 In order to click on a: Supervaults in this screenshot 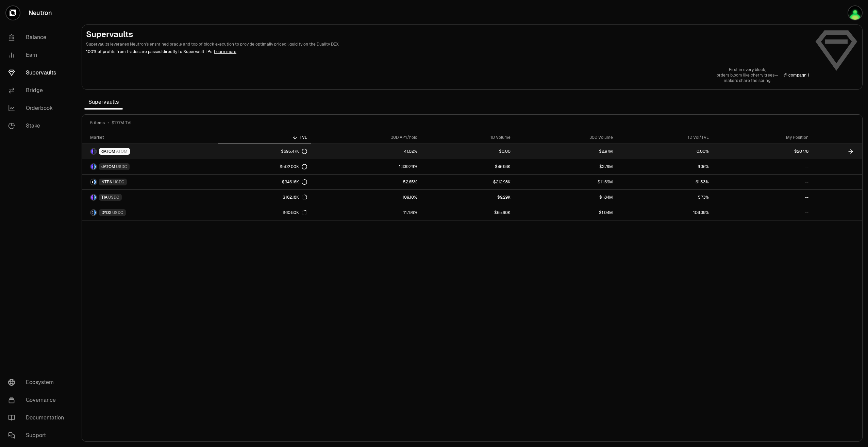, I will do `click(38, 73)`.